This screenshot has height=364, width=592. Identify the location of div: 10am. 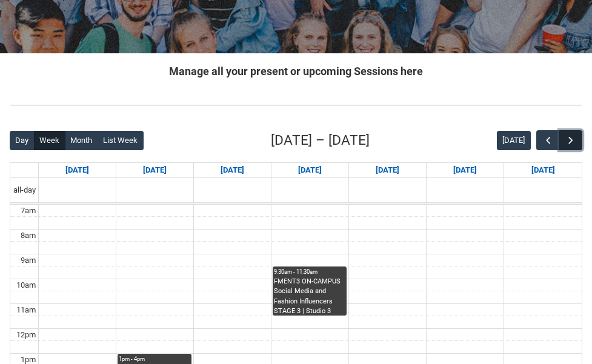
(26, 285).